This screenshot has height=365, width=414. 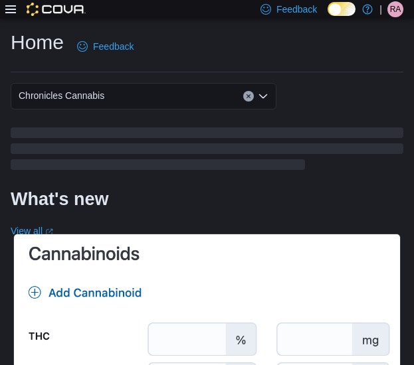 I want to click on input: Dark Mode, so click(x=341, y=9).